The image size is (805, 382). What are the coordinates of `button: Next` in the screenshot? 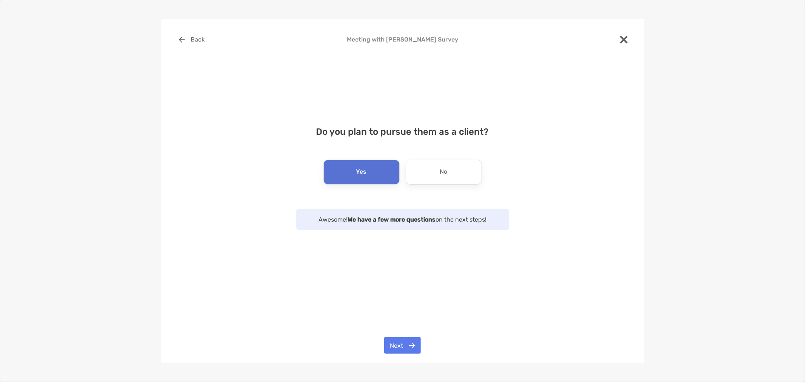 It's located at (402, 345).